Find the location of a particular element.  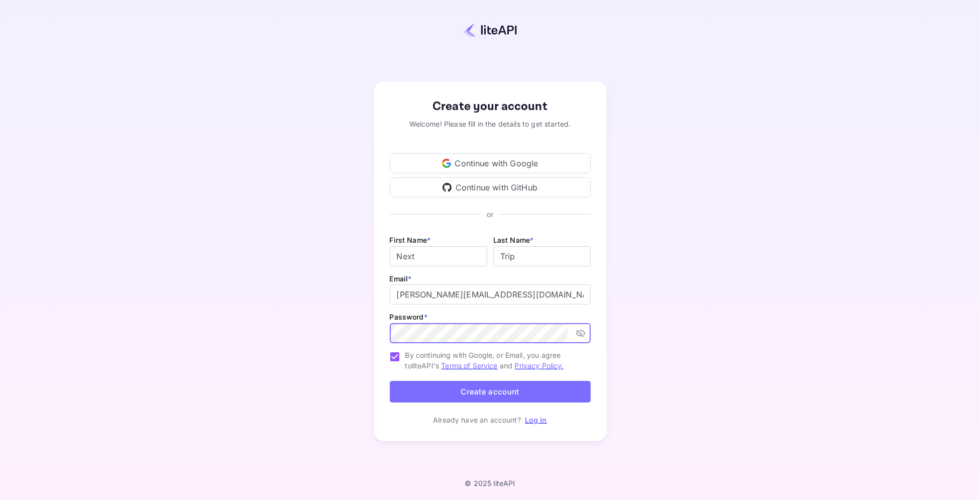

img: liteapi is located at coordinates (490, 30).